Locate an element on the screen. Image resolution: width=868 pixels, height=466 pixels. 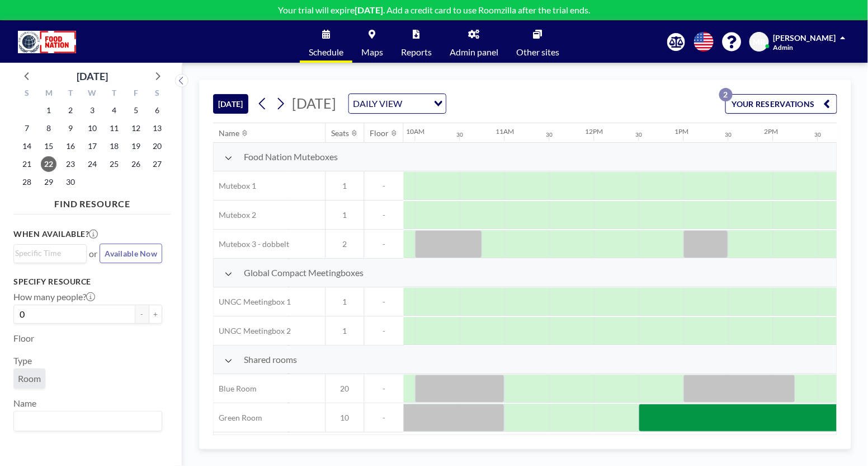
span: Tuesday, September 9, 2025 is located at coordinates (71, 128).